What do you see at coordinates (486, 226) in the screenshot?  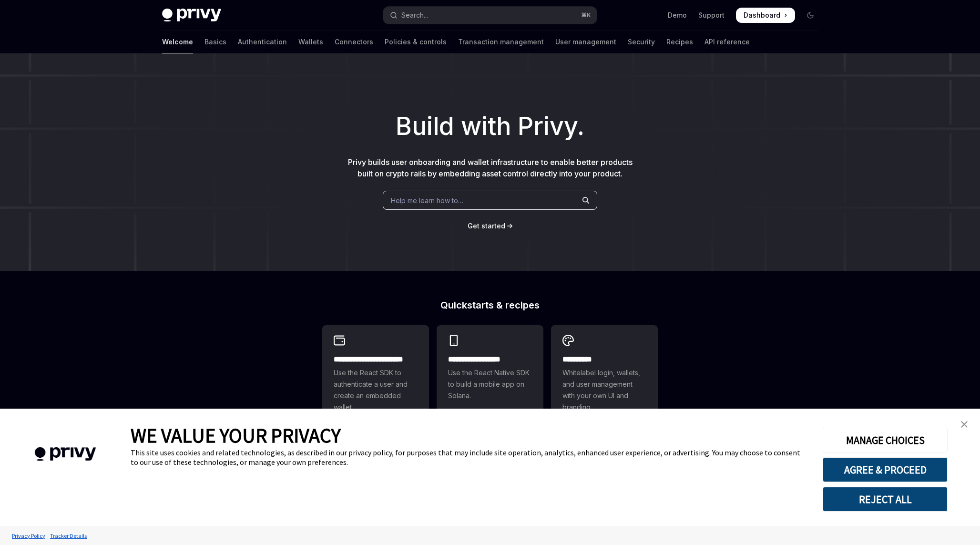 I see `span: Get started` at bounding box center [486, 226].